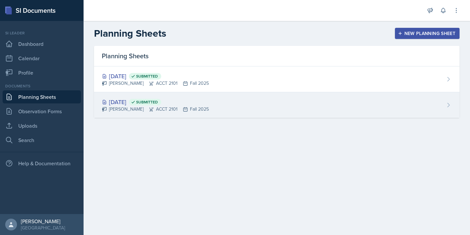 The image size is (470, 235). Describe the element at coordinates (130, 33) in the screenshot. I see `h2: Planning Sheets` at that location.